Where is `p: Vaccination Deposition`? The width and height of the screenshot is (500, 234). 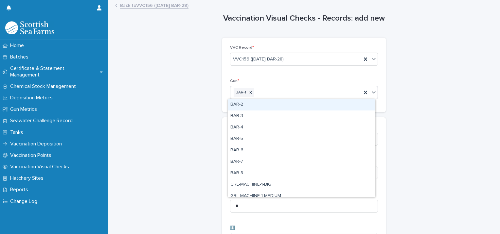 p: Vaccination Deposition is located at coordinates (37, 144).